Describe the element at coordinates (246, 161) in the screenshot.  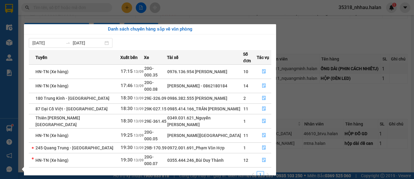
I see `span: 12` at that location.